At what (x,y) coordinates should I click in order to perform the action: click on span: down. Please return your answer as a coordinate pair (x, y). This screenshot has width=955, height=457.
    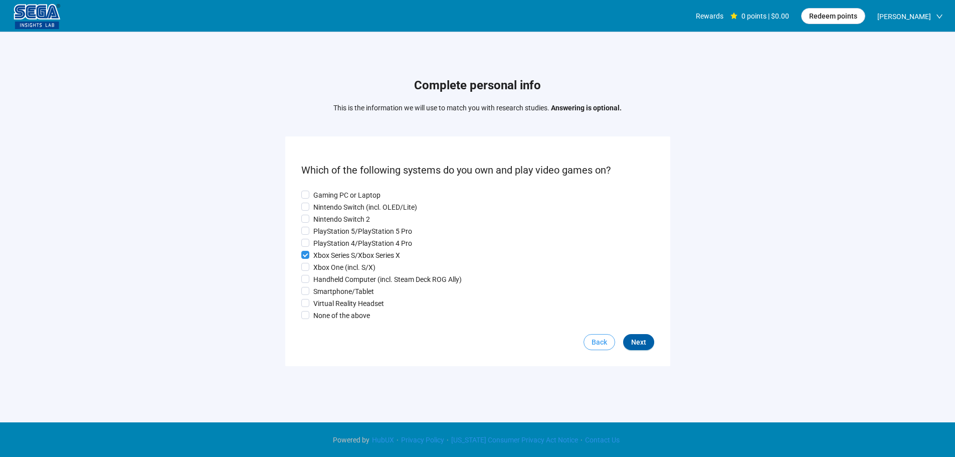
    Looking at the image, I should click on (940, 17).